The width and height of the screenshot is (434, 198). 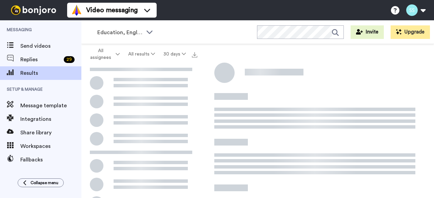 What do you see at coordinates (41, 60) in the screenshot?
I see `span: Replies` at bounding box center [41, 60].